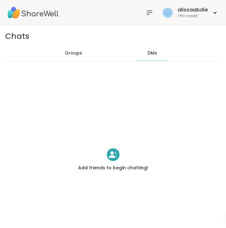 The height and width of the screenshot is (228, 226). What do you see at coordinates (168, 13) in the screenshot?
I see `img: alissaabdie` at bounding box center [168, 13].